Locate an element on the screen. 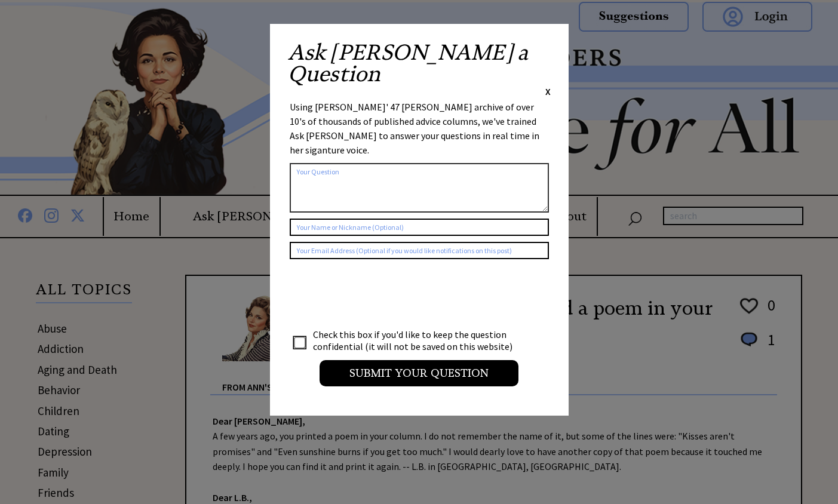  input: Your Name or Nickname (Optional) is located at coordinates (419, 227).